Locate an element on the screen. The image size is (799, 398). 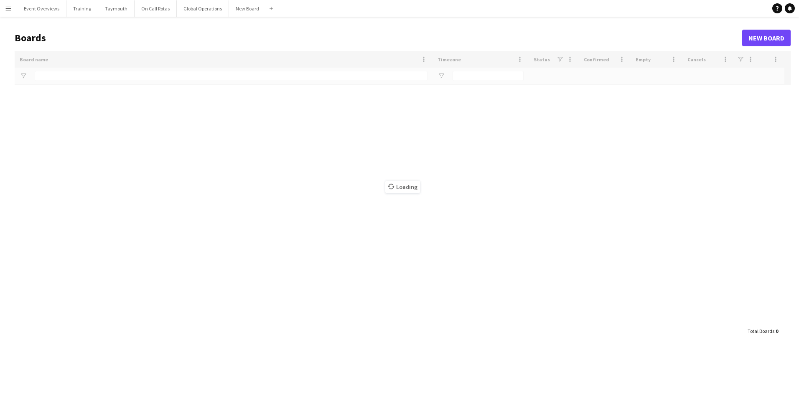
button: Training is located at coordinates (82, 8).